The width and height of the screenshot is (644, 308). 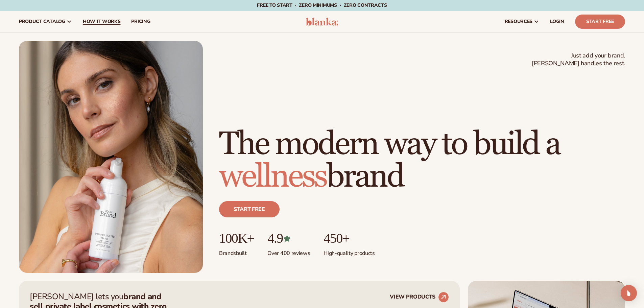 What do you see at coordinates (111, 157) in the screenshot?
I see `img: Female holding tanning mousse.` at bounding box center [111, 157].